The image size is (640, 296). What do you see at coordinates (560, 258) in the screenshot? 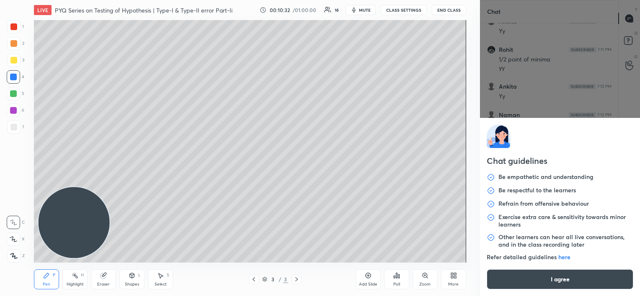
I see `p: Refer detailed guidelines` at bounding box center [560, 258].